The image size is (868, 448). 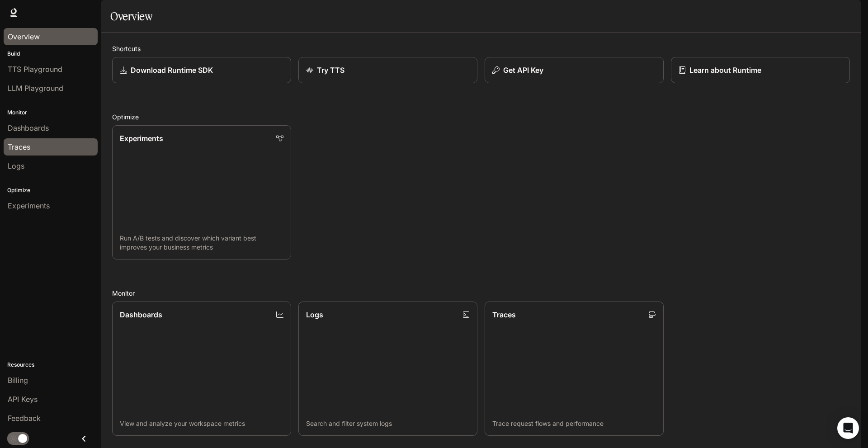 What do you see at coordinates (315, 315) in the screenshot?
I see `p: Logs` at bounding box center [315, 315].